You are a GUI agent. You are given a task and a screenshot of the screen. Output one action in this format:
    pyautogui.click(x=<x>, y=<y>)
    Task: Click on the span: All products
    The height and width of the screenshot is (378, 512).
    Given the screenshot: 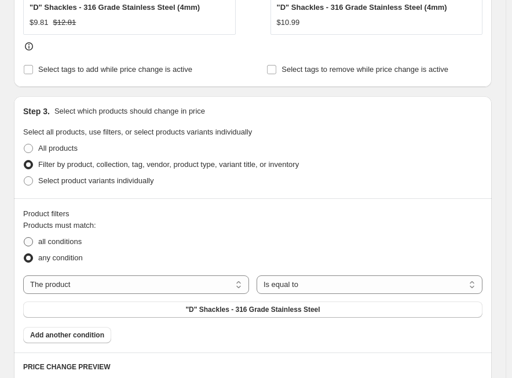 What is the action you would take?
    pyautogui.click(x=58, y=148)
    